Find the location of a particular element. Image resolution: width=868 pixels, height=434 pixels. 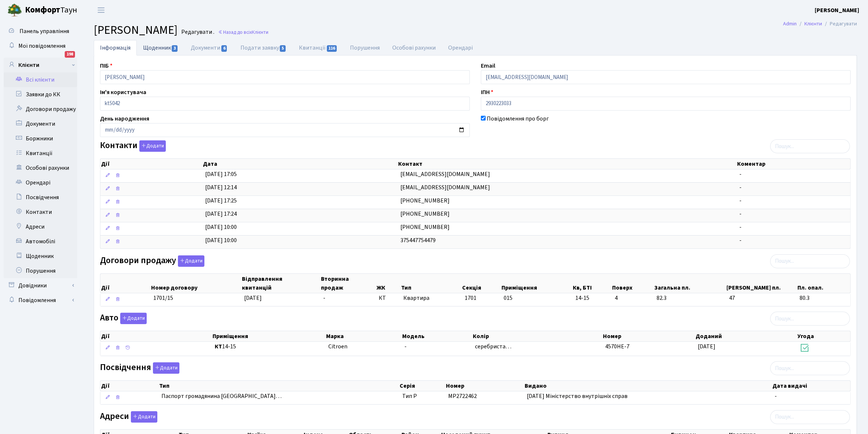

span: Таун is located at coordinates (51, 10).